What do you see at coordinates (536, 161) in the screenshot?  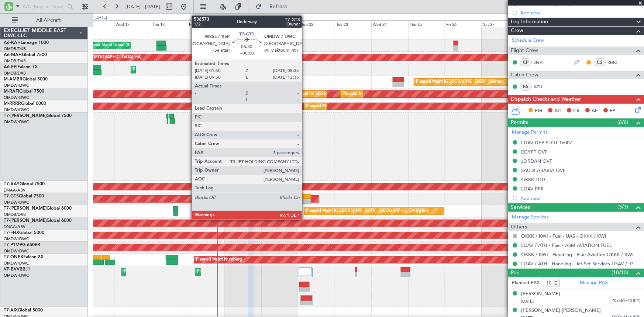 I see `div: JORDAN OVF` at bounding box center [536, 161].